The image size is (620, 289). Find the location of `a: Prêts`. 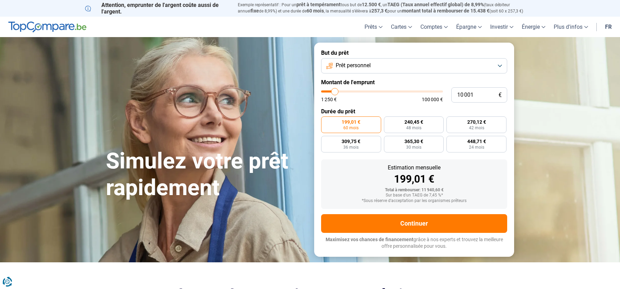

a: Prêts is located at coordinates (373, 27).